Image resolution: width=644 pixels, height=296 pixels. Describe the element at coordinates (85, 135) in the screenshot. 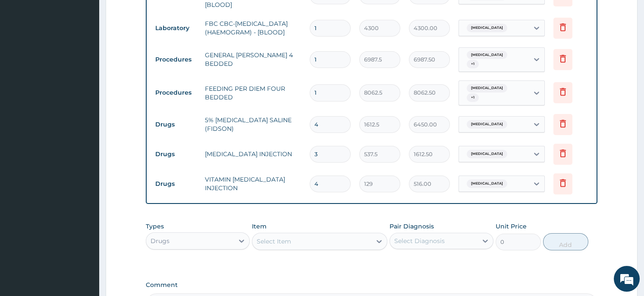

I see `span: We're online!` at that location.